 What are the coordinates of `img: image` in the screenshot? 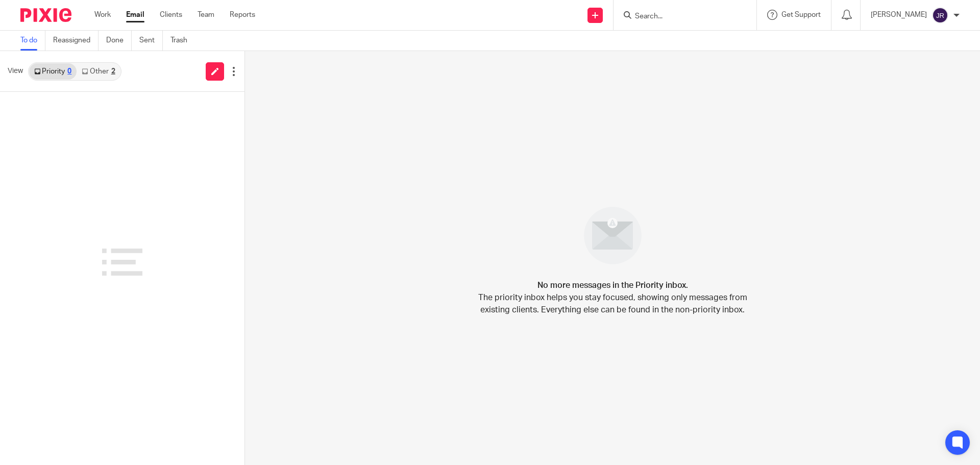 It's located at (612, 235).